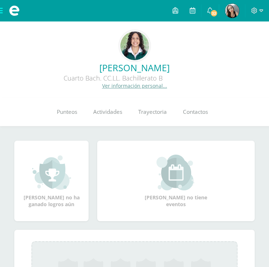  I want to click on div: Cuarto Bach. CC.LL. Bachillerato B, so click(113, 78).